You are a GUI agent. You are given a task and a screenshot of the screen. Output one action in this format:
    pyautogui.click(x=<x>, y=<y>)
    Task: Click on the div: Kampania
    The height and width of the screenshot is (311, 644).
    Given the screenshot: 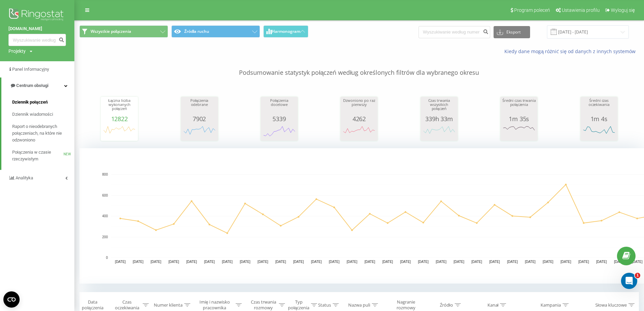 What is the action you would take?
    pyautogui.click(x=551, y=305)
    